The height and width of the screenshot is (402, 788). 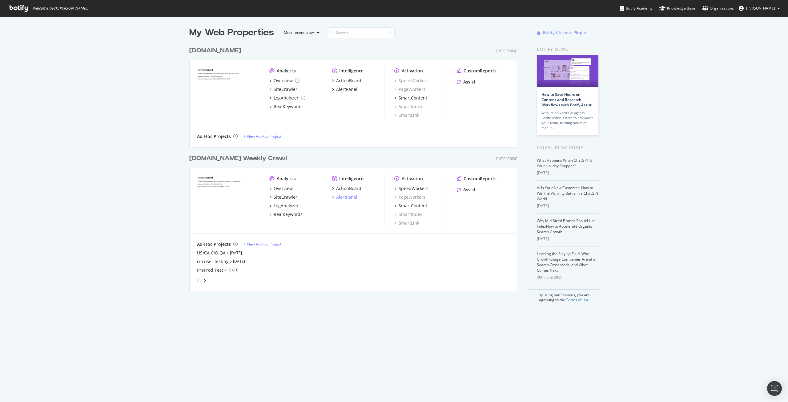 I want to click on div: PageWorkers, so click(x=410, y=89).